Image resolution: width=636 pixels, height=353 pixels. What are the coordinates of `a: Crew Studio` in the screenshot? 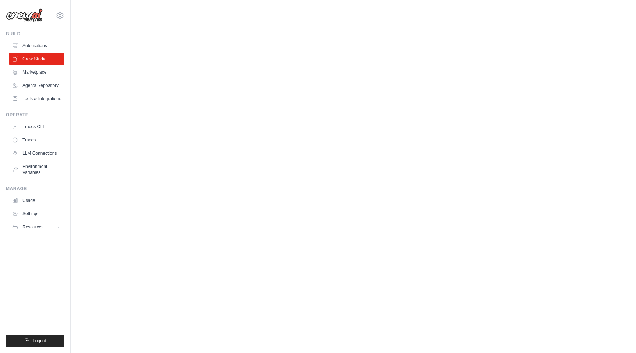 It's located at (36, 59).